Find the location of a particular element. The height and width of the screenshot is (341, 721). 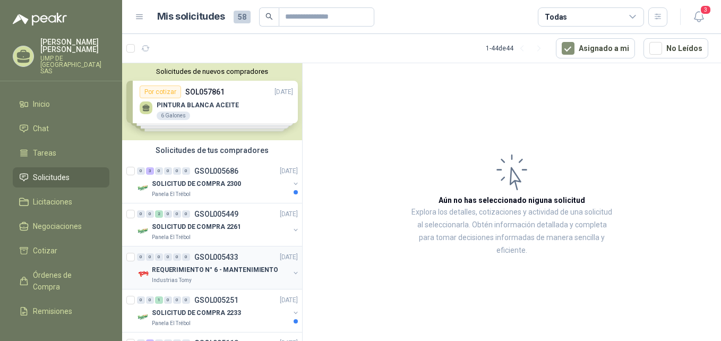

button: Solicitudes de nuevos compradores is located at coordinates (212, 71).